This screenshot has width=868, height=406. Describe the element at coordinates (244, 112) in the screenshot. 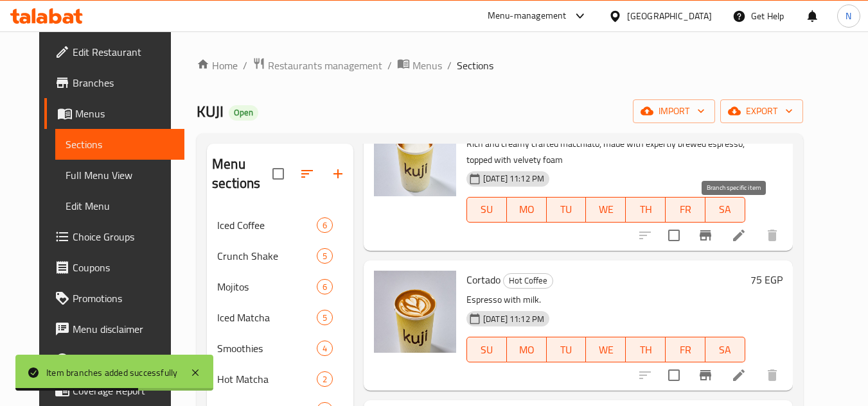

I see `span: Open` at that location.